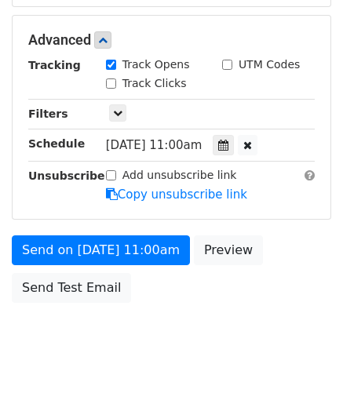 The height and width of the screenshot is (415, 343). I want to click on a: Preview, so click(228, 250).